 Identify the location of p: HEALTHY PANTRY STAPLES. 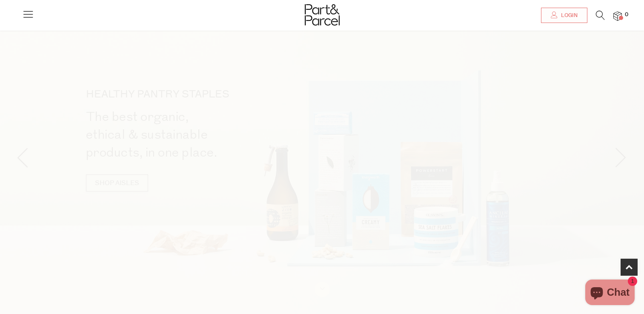
(206, 95).